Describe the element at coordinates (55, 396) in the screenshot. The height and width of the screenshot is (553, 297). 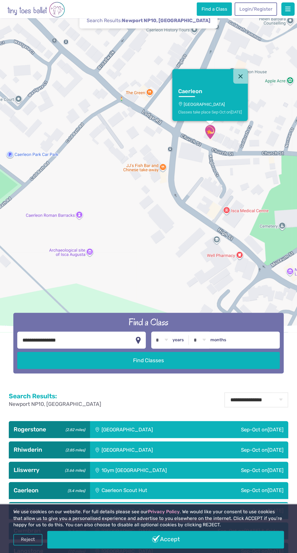
I see `h2: Search Results:` at that location.